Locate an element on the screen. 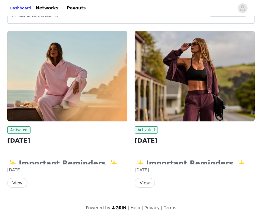 This screenshot has height=218, width=262. a: Terms is located at coordinates (170, 207).